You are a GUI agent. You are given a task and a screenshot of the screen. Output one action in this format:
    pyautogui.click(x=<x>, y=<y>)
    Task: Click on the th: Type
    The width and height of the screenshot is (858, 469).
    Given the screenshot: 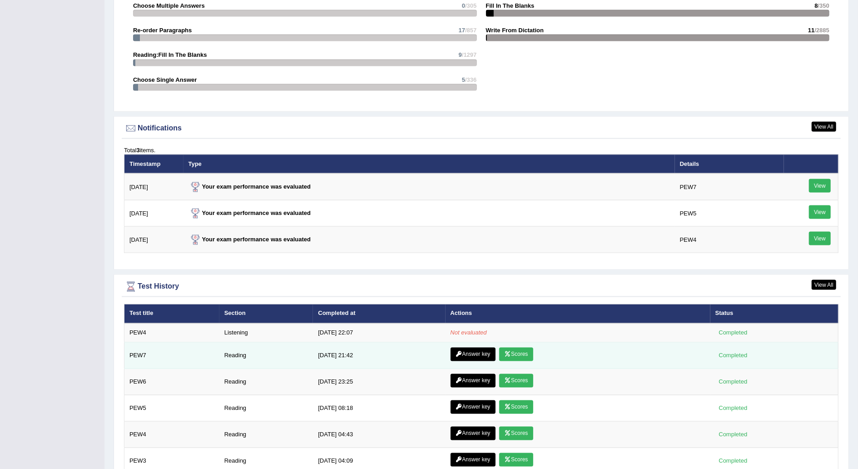 What is the action you would take?
    pyautogui.click(x=429, y=164)
    